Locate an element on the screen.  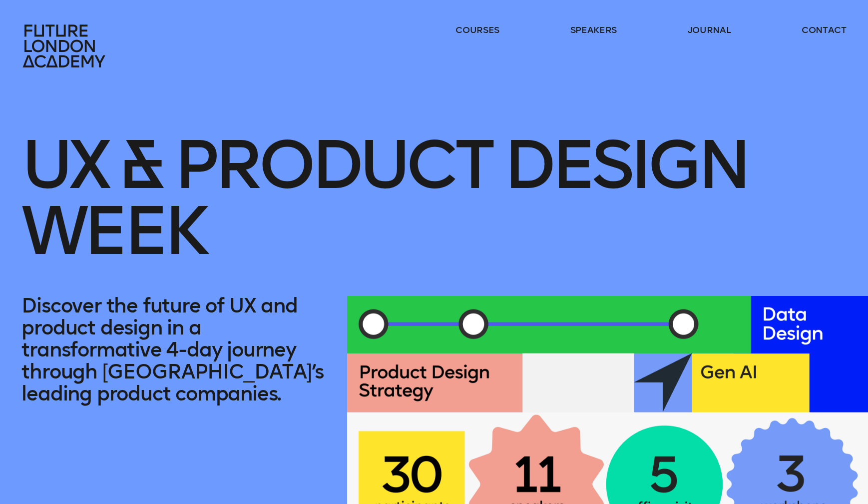
a: courses is located at coordinates (478, 30).